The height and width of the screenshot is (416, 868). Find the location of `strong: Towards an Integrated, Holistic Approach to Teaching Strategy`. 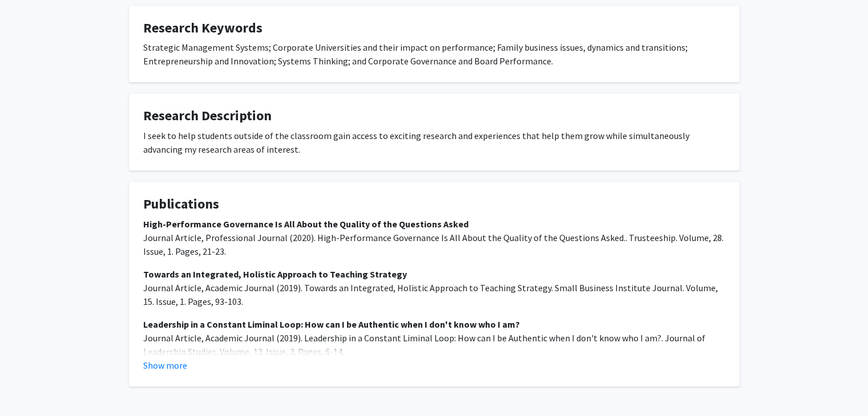

strong: Towards an Integrated, Holistic Approach to Teaching Strategy is located at coordinates (275, 274).